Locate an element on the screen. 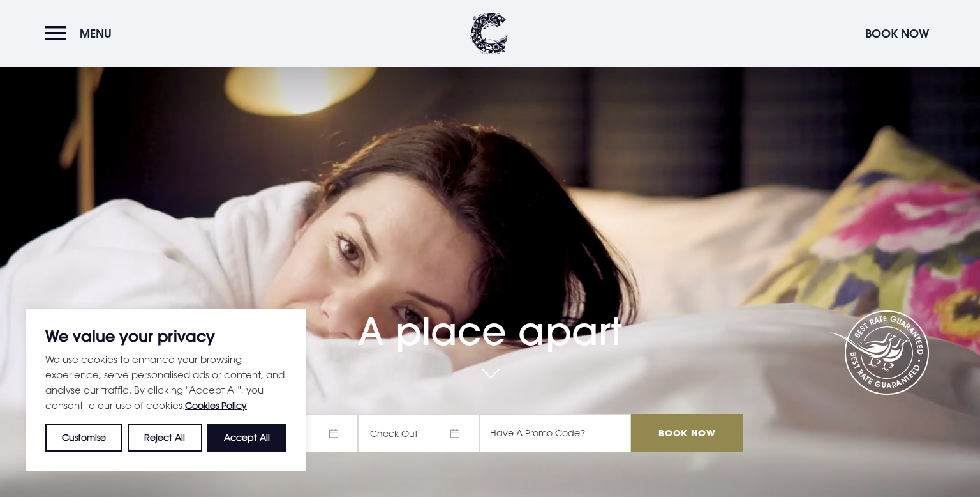  button: Menu is located at coordinates (81, 33).